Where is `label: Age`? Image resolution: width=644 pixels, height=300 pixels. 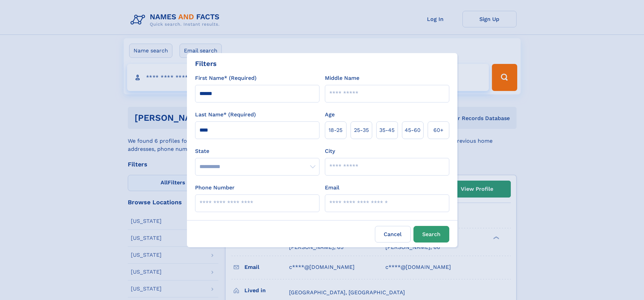 label: Age is located at coordinates (329, 115).